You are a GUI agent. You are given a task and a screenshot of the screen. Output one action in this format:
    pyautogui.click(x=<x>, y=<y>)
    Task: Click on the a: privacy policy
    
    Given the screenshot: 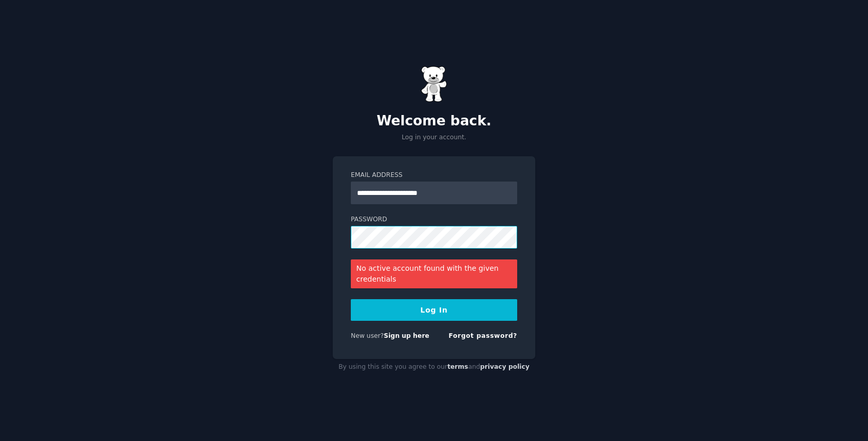 What is the action you would take?
    pyautogui.click(x=504, y=367)
    